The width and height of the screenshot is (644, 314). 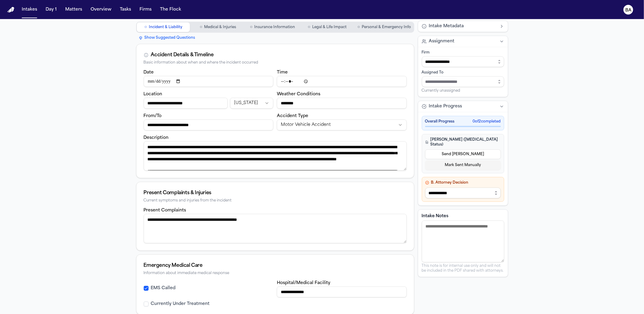 What do you see at coordinates (165, 27) in the screenshot?
I see `span: Incident & Liability` at bounding box center [165, 27].